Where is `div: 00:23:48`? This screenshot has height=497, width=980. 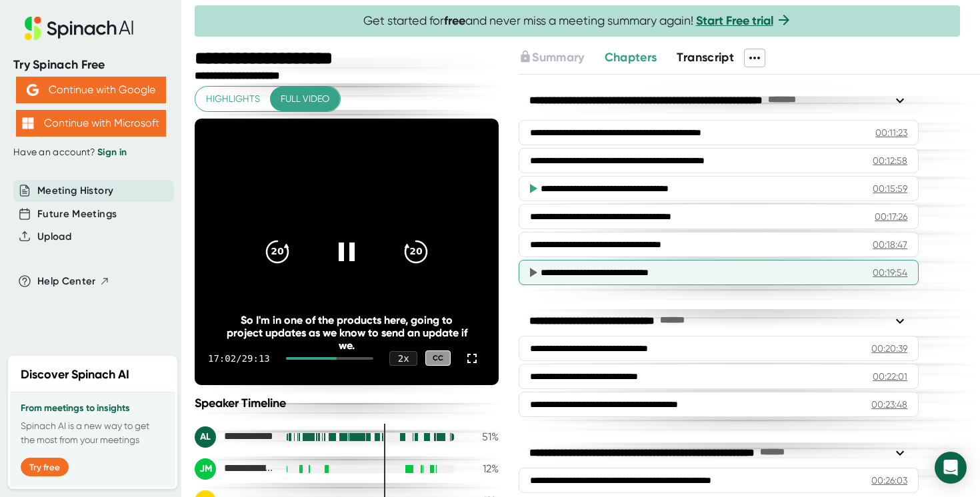 div: 00:23:48 is located at coordinates (890, 405).